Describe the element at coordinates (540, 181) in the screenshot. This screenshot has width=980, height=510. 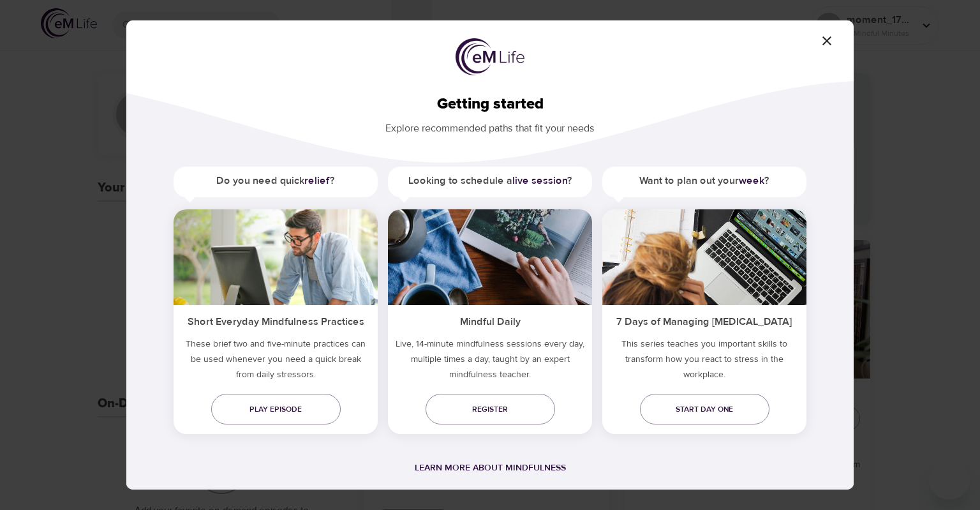
I see `b: live session` at that location.